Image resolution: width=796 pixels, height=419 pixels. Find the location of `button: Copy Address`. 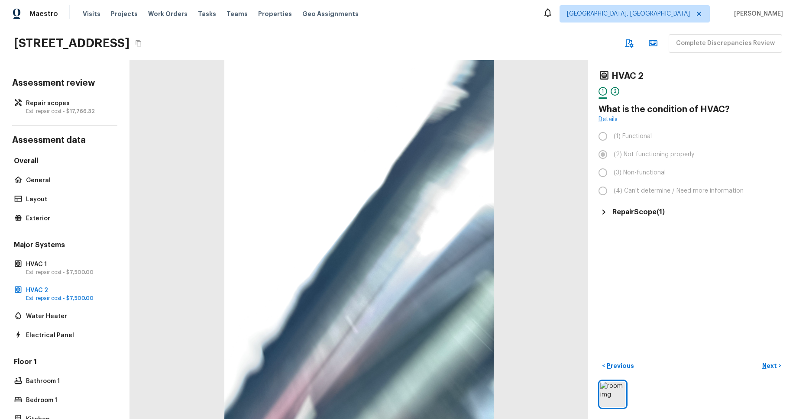

button: Copy Address is located at coordinates (139, 43).